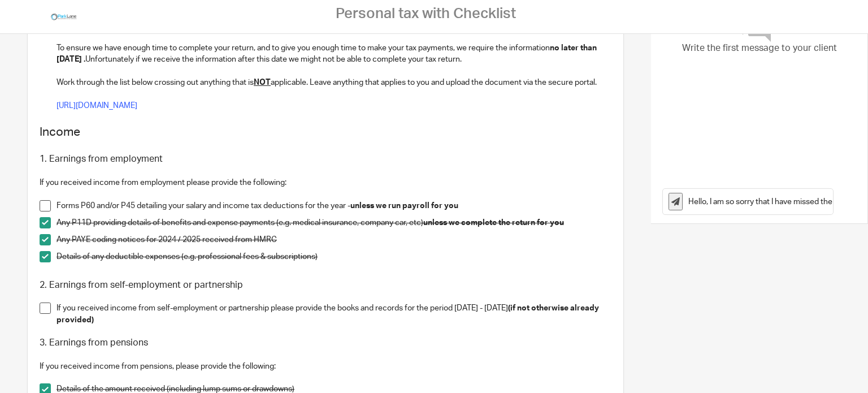 This screenshot has width=868, height=393. What do you see at coordinates (334, 223) in the screenshot?
I see `p: Any P11D providing details of benefits and expense payments (e.g. medical insurance, company car,...` at bounding box center [334, 223].